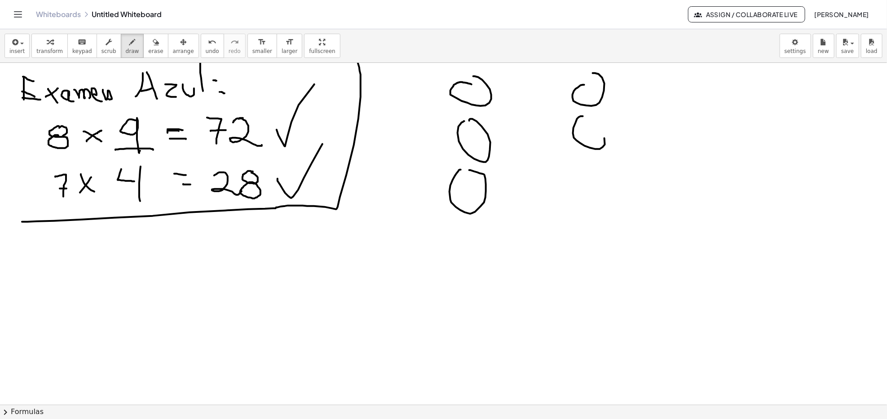  Describe the element at coordinates (82, 51) in the screenshot. I see `span: keypad` at that location.